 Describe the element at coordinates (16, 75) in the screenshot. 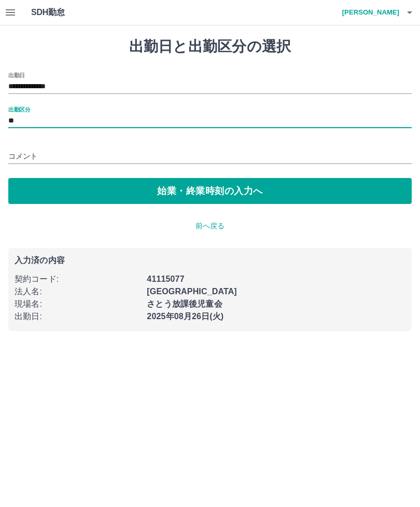

I see `label: 出勤日` at that location.